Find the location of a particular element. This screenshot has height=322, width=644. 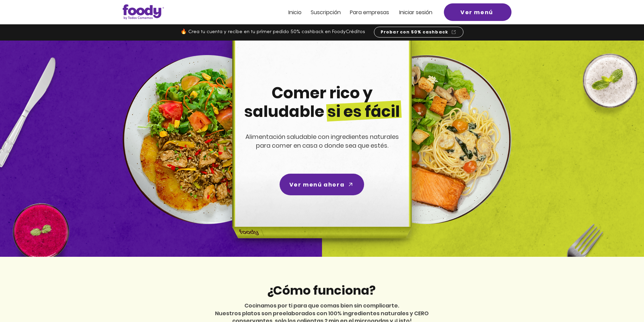

span: Ver menú ahora is located at coordinates (317, 185).